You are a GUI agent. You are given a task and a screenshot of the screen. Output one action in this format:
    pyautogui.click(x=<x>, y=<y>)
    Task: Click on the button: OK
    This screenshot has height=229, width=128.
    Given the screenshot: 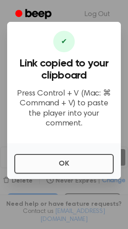 What is the action you would take?
    pyautogui.click(x=64, y=164)
    